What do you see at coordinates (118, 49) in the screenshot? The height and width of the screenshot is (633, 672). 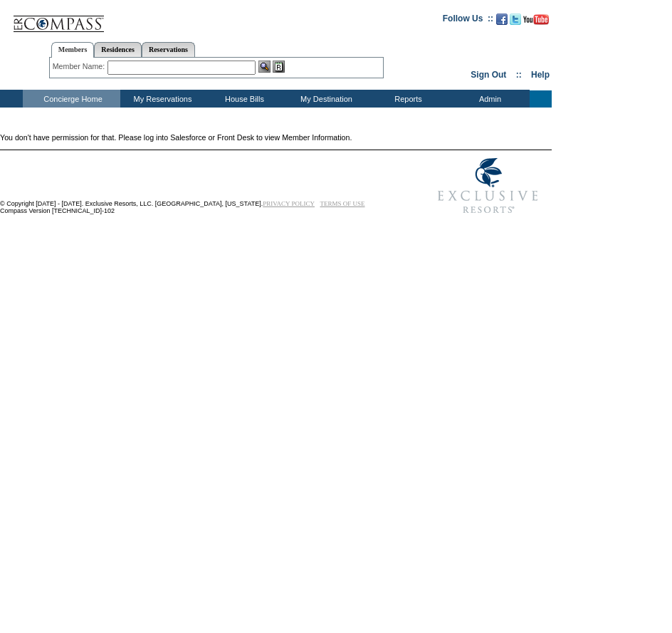 I see `a: Residences` at bounding box center [118, 49].